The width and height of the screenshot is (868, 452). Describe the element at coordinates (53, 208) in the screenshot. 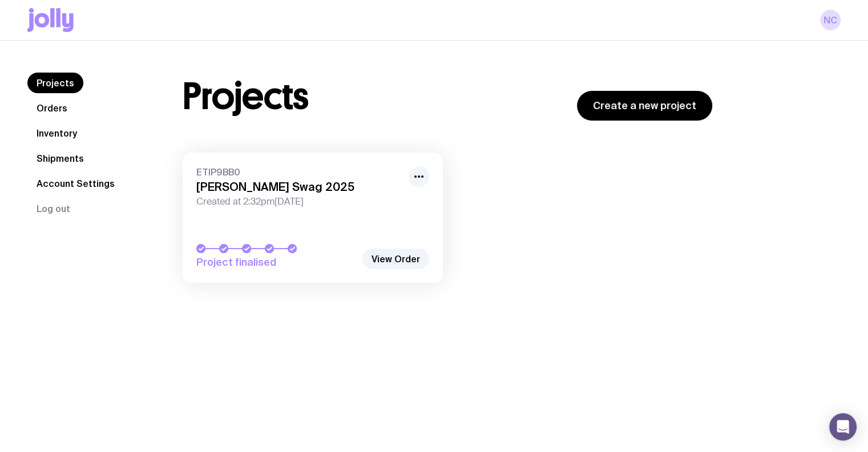

I see `button: Log out` at that location.